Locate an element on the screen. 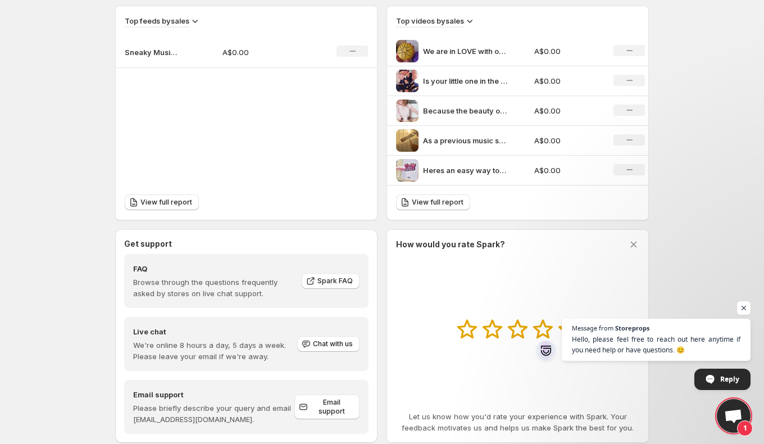 This screenshot has height=444, width=764. button: Chat with us is located at coordinates (328, 344).